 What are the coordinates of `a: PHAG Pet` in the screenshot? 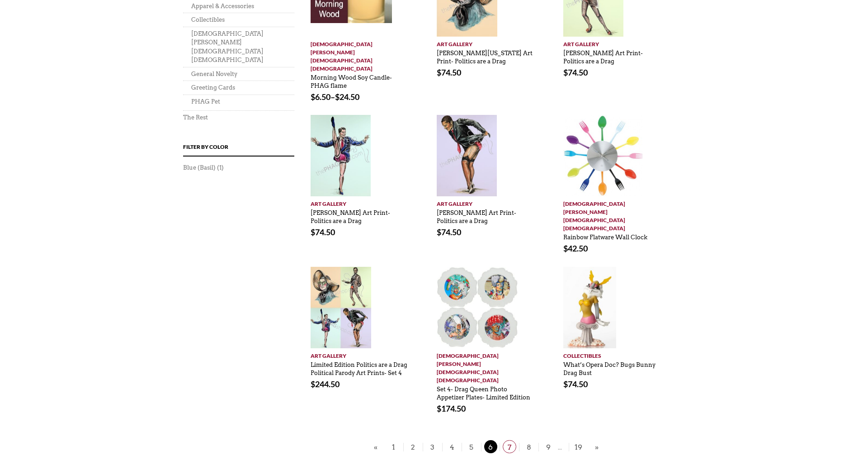 It's located at (206, 101).